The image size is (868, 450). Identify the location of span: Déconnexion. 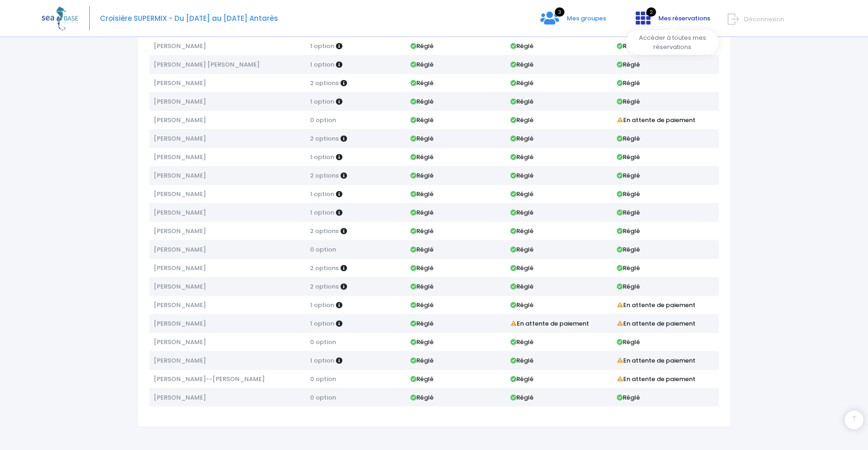
(763, 19).